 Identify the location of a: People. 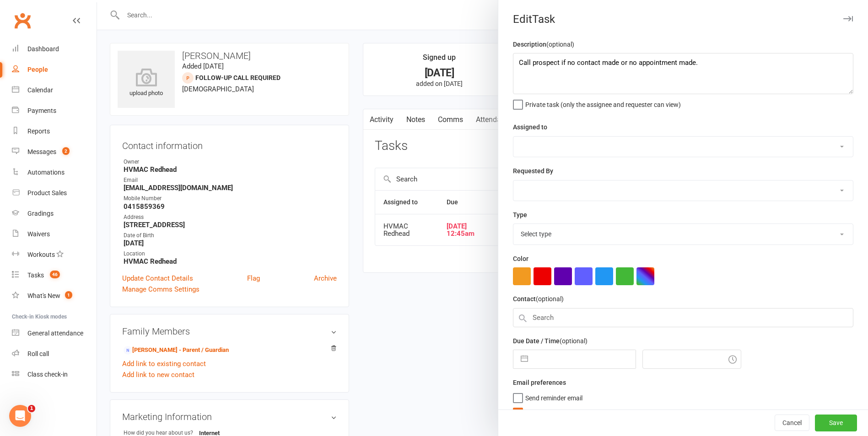
(54, 70).